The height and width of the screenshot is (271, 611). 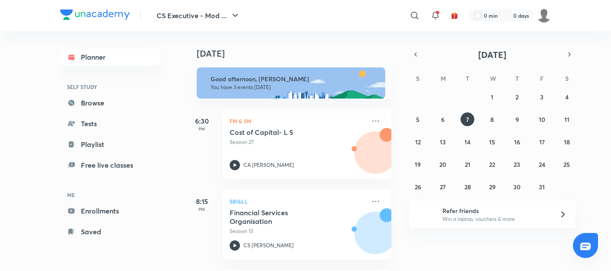 I want to click on abbr: October 5, 2025, so click(x=418, y=119).